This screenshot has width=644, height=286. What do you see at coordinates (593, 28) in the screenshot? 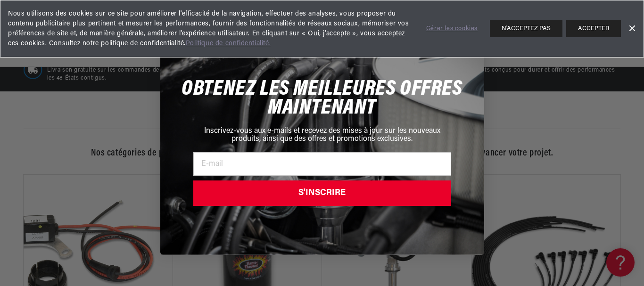
I see `font: ACCEPTER` at bounding box center [593, 28].